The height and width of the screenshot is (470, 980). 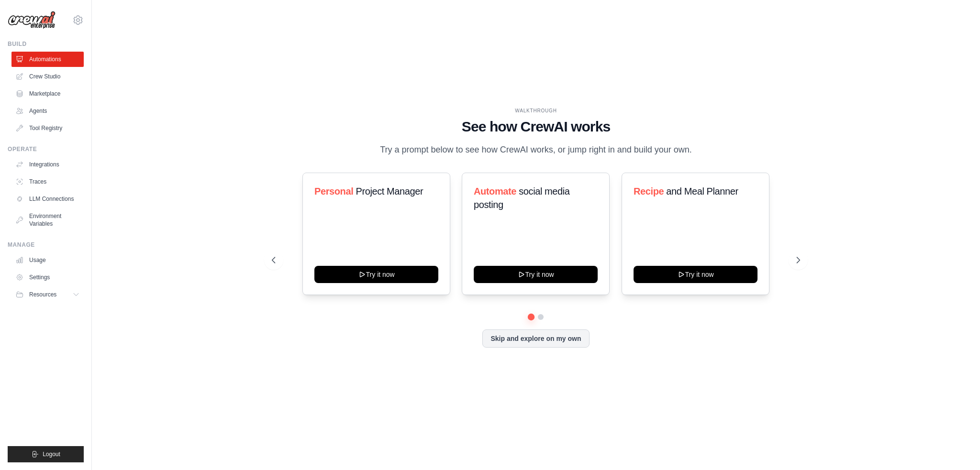 What do you see at coordinates (536, 150) in the screenshot?
I see `p: Try a prompt below to see how CrewAI works, or jump right in and build your own.` at bounding box center [536, 150].